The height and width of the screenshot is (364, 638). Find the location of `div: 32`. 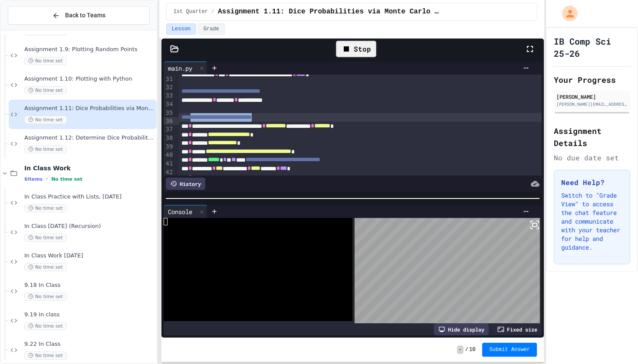

div: 32 is located at coordinates (169, 87).